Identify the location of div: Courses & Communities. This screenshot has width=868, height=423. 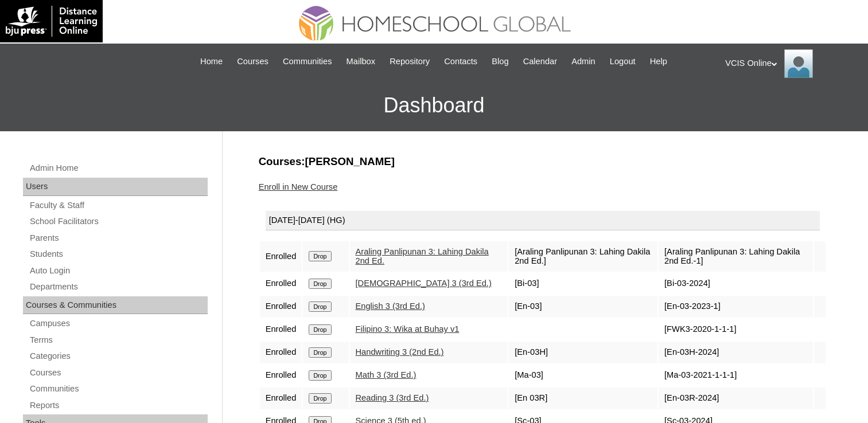
(115, 306).